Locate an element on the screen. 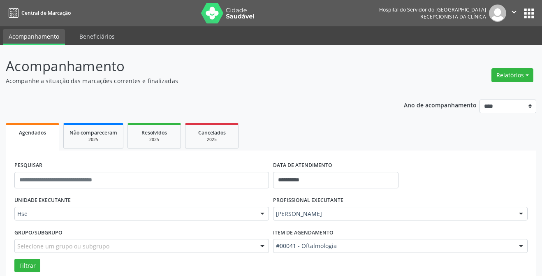 The width and height of the screenshot is (542, 276). label: Grupo/Subgrupo is located at coordinates (38, 232).